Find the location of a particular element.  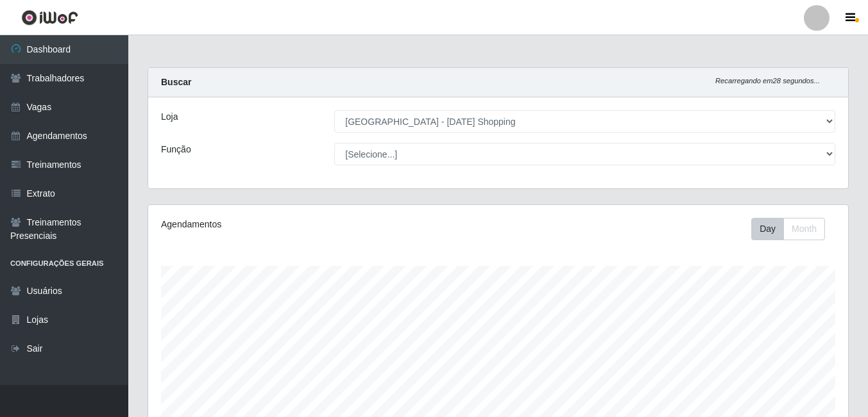

div: Toolbar with button groups is located at coordinates (793, 229).